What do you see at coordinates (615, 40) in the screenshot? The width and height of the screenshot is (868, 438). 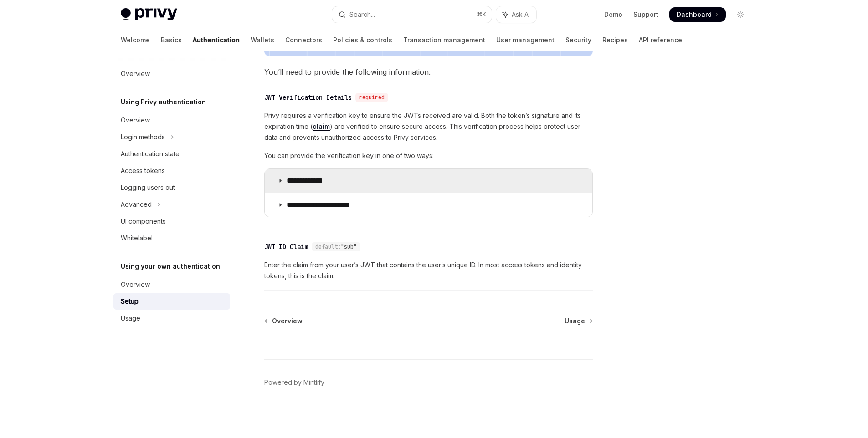 I see `a: Recipes` at bounding box center [615, 40].